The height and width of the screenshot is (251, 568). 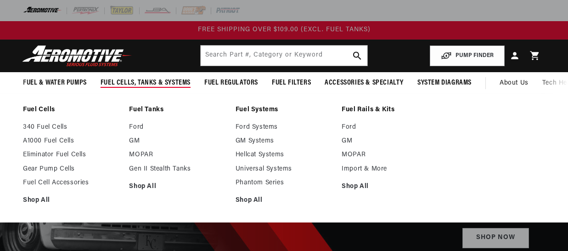 I want to click on a: Fuel Cell Accessories, so click(x=71, y=183).